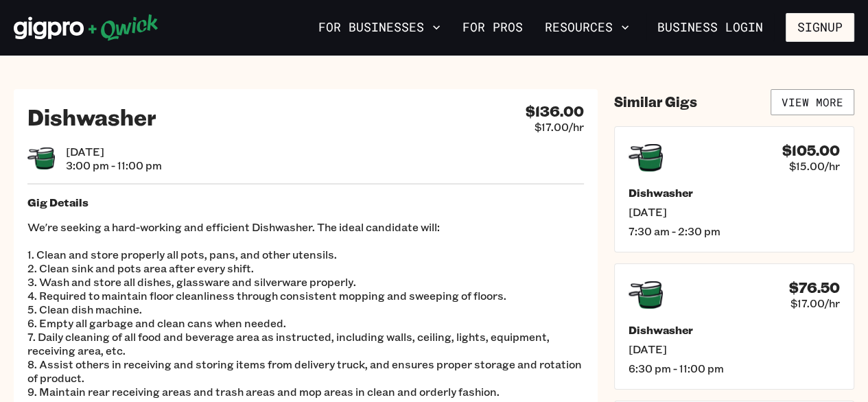  I want to click on button: Resources, so click(587, 27).